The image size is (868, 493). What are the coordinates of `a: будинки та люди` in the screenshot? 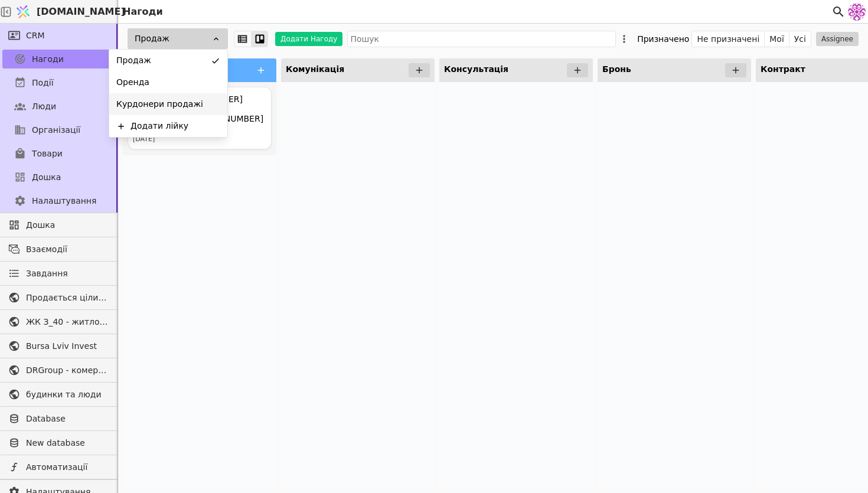 It's located at (58, 394).